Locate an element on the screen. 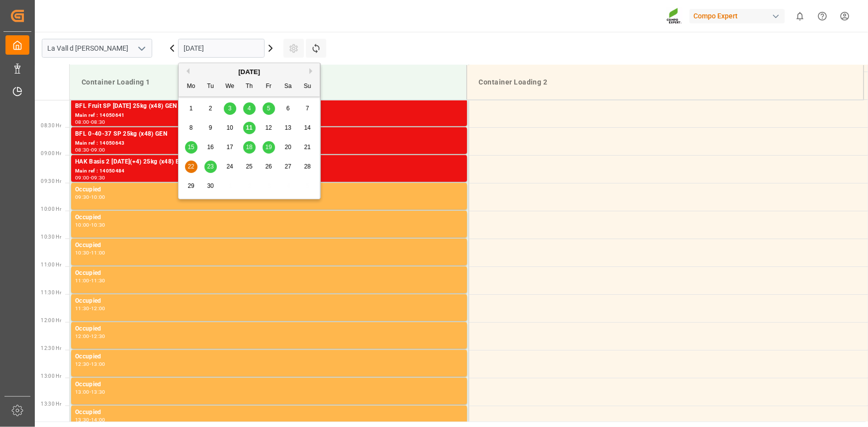  span: 3 is located at coordinates (230, 109).